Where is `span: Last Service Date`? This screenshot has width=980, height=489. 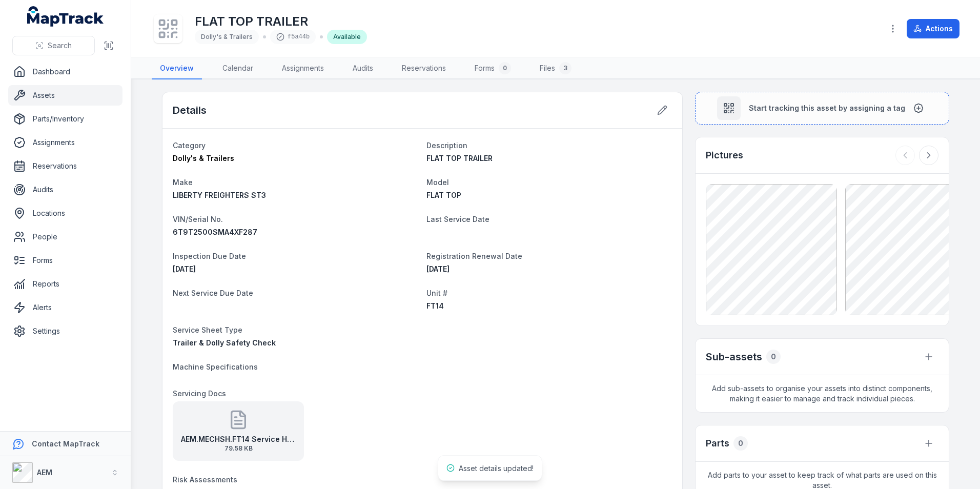
span: Last Service Date is located at coordinates (458, 219).